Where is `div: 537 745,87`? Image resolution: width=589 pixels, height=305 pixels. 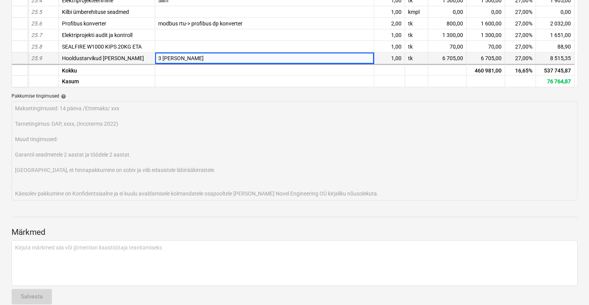
div: 537 745,87 is located at coordinates (556, 69).